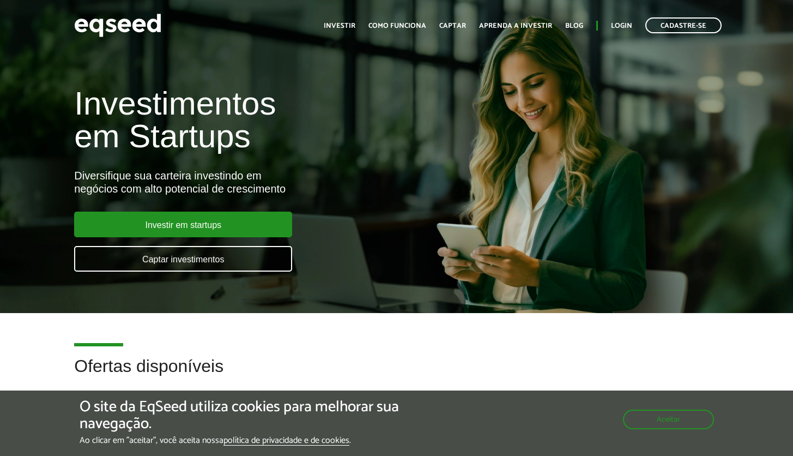 Image resolution: width=793 pixels, height=456 pixels. I want to click on h2: Ofertas disponíveis, so click(396, 374).